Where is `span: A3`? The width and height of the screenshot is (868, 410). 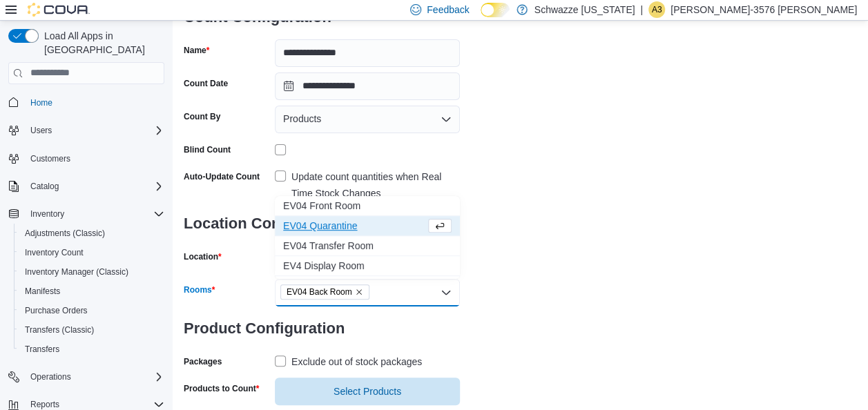 span: A3 is located at coordinates (657, 9).